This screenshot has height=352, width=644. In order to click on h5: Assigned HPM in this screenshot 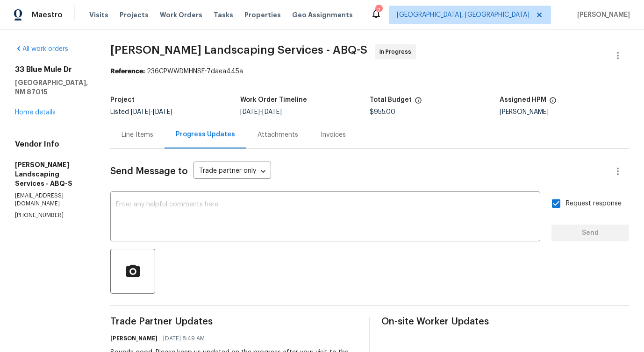, I will do `click(523, 100)`.